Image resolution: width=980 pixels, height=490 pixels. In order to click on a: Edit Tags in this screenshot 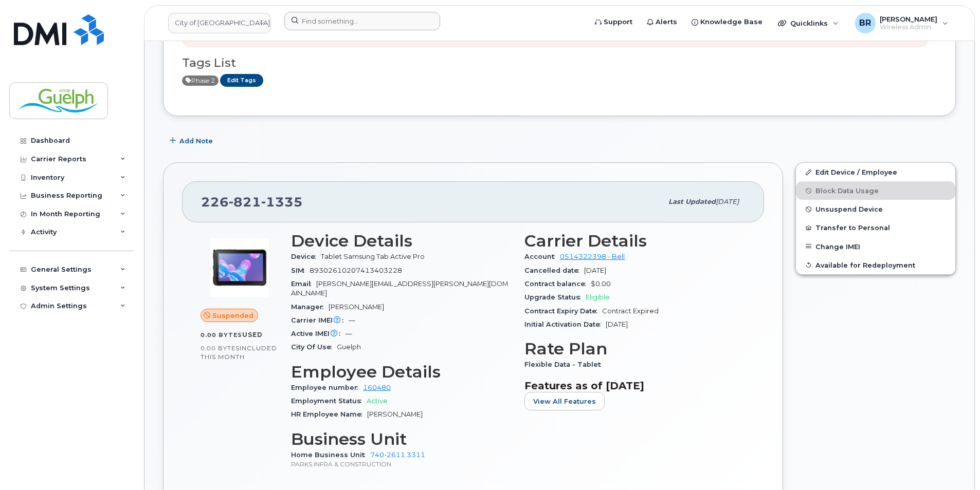, I will do `click(242, 80)`.